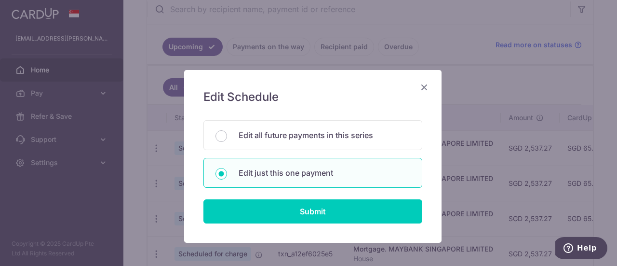  I want to click on h5: Edit Schedule, so click(313, 97).